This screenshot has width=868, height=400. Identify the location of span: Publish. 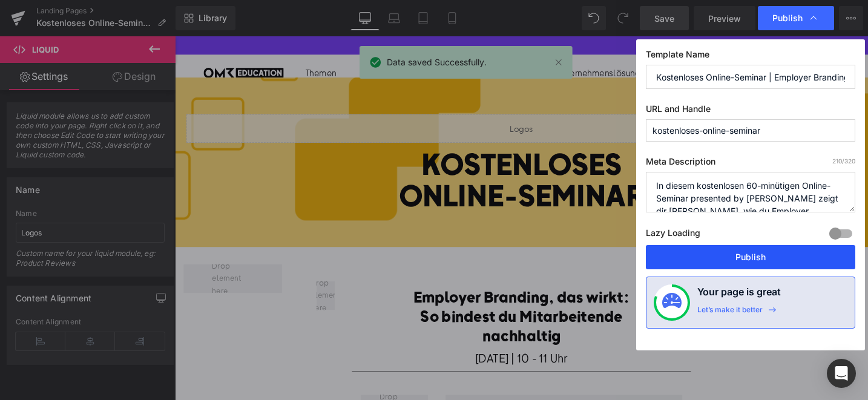
(788, 18).